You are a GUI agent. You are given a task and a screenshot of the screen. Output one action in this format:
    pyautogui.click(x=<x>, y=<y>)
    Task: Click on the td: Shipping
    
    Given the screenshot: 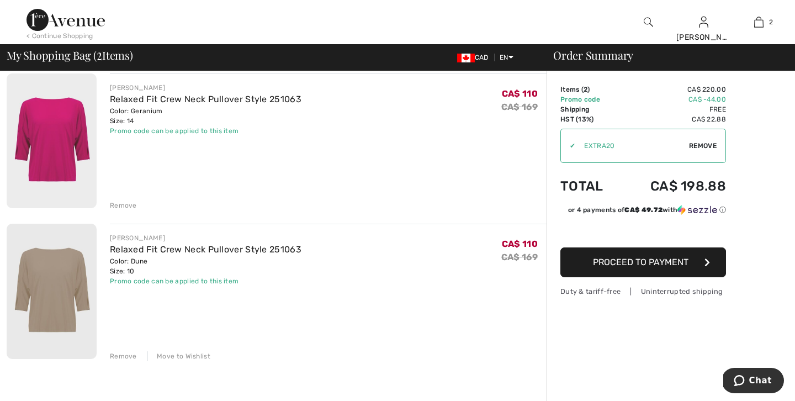 What is the action you would take?
    pyautogui.click(x=590, y=109)
    